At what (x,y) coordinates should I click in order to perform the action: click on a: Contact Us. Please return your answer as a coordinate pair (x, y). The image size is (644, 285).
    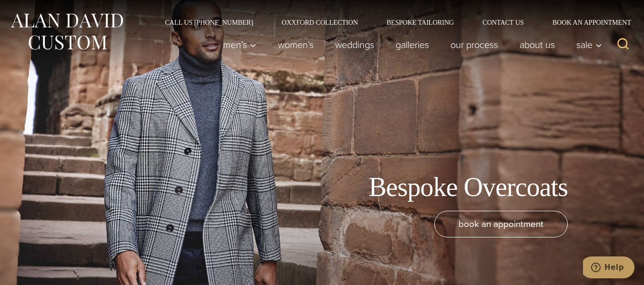
    Looking at the image, I should click on (503, 23).